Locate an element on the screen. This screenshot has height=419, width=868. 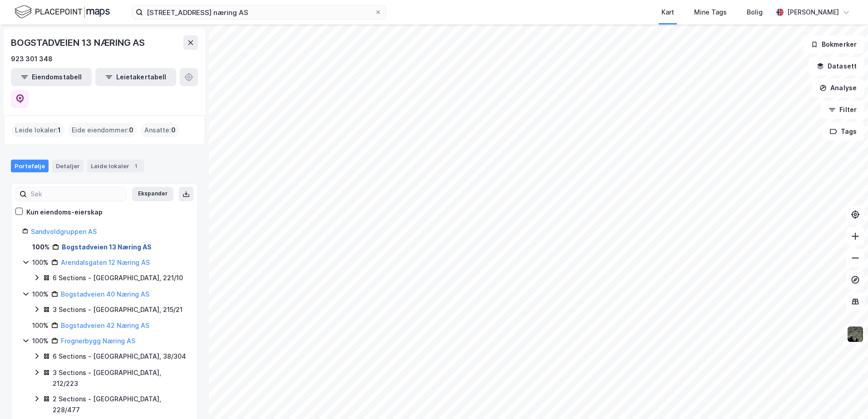
a: Bogstadveien 13 Næring AS is located at coordinates (107, 247).